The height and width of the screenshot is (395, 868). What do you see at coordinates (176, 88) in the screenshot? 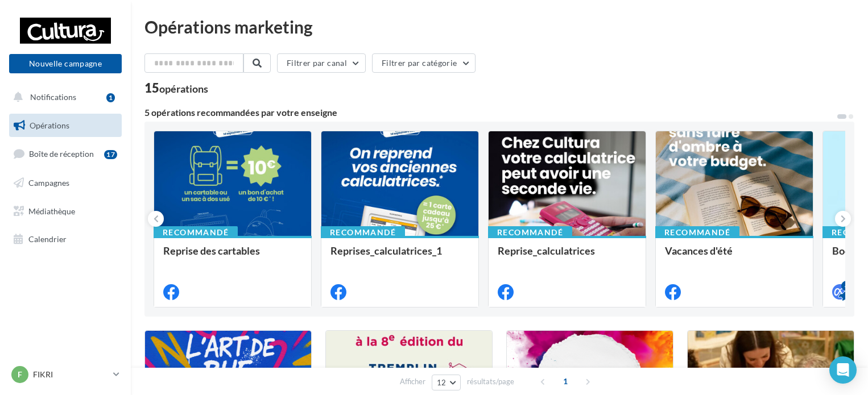
I see `div: 15` at bounding box center [176, 88].